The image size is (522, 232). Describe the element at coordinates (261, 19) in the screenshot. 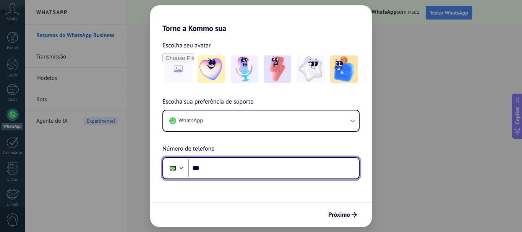

I see `h2: Torne a Kommo sua` at that location.